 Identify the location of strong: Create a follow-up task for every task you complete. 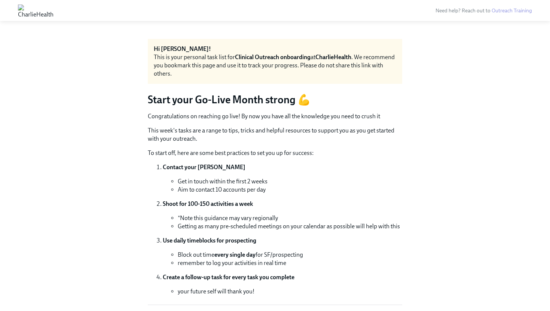
(229, 277).